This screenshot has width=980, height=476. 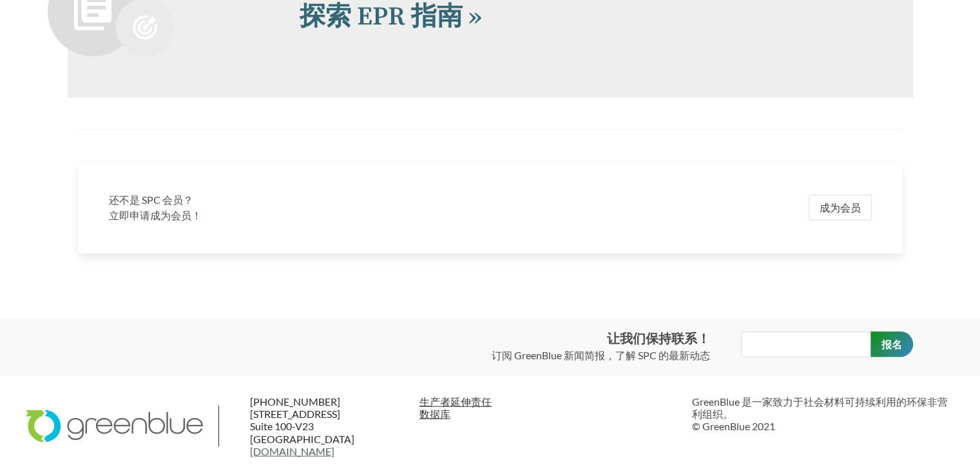 What do you see at coordinates (151, 200) in the screenshot?
I see `font: 还不是 SPC 会员？` at bounding box center [151, 200].